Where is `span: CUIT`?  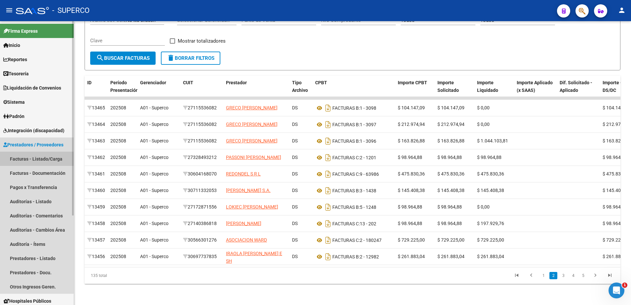 span: CUIT is located at coordinates (188, 83).